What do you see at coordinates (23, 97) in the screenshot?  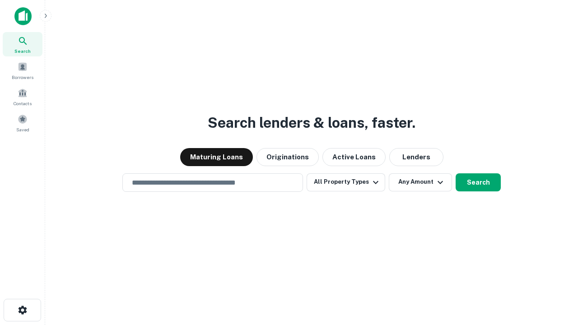 I see `div: Contacts` at bounding box center [23, 97].